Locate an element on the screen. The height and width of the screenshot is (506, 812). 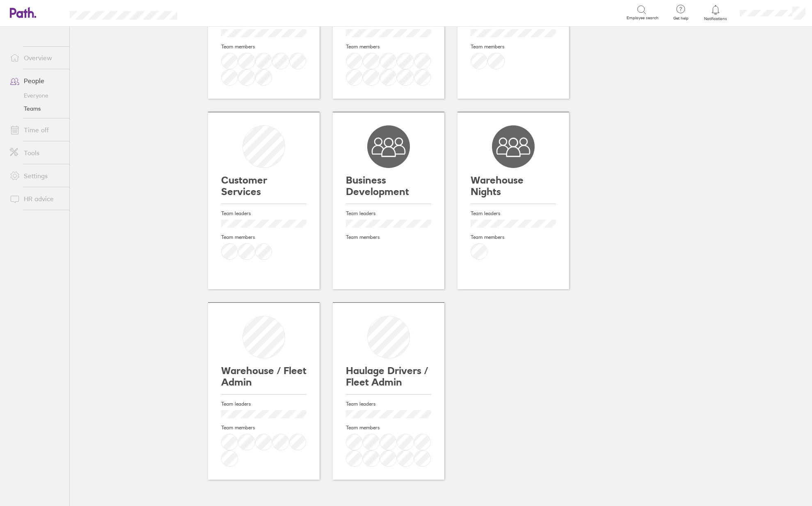
a: People is located at coordinates (36, 81).